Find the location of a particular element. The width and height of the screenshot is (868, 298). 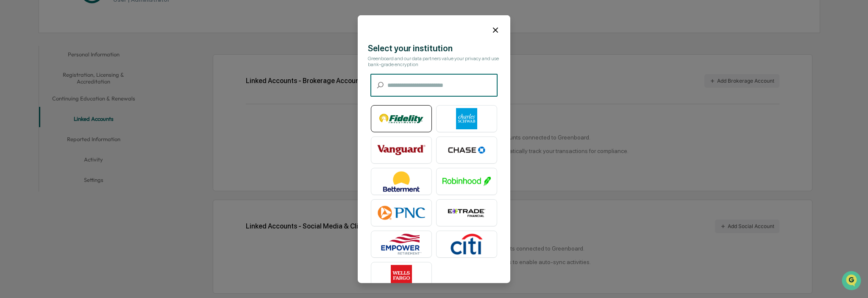

span: Attestations is located at coordinates (88, 177).